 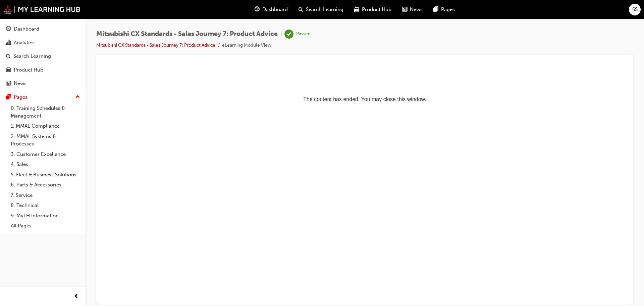 What do you see at coordinates (24, 43) in the screenshot?
I see `div: Analytics` at bounding box center [24, 43].